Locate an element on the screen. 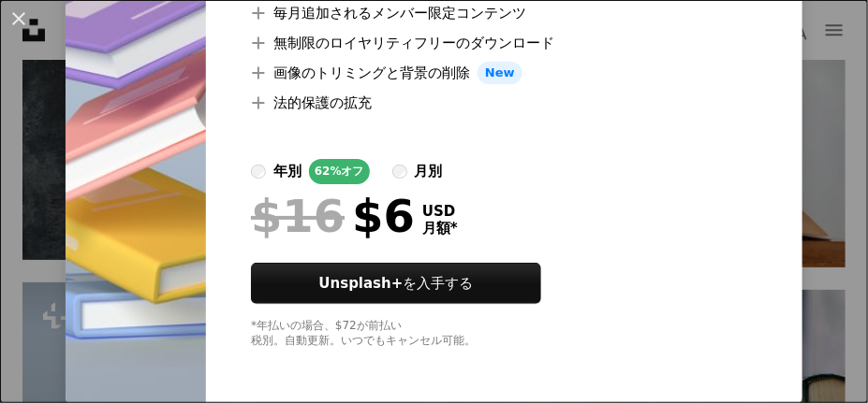  input: 年別62%オフ is located at coordinates (259, 172).